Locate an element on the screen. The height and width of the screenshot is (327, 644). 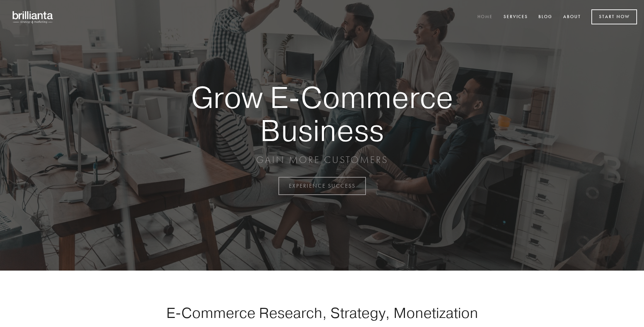
a: Services is located at coordinates (516, 17).